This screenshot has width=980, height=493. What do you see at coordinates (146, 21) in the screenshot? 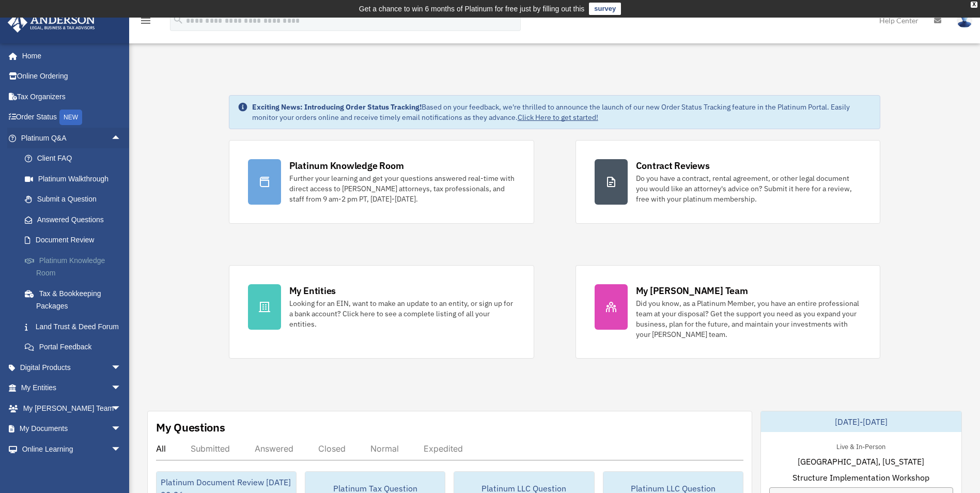
I see `i: menu` at bounding box center [146, 21].